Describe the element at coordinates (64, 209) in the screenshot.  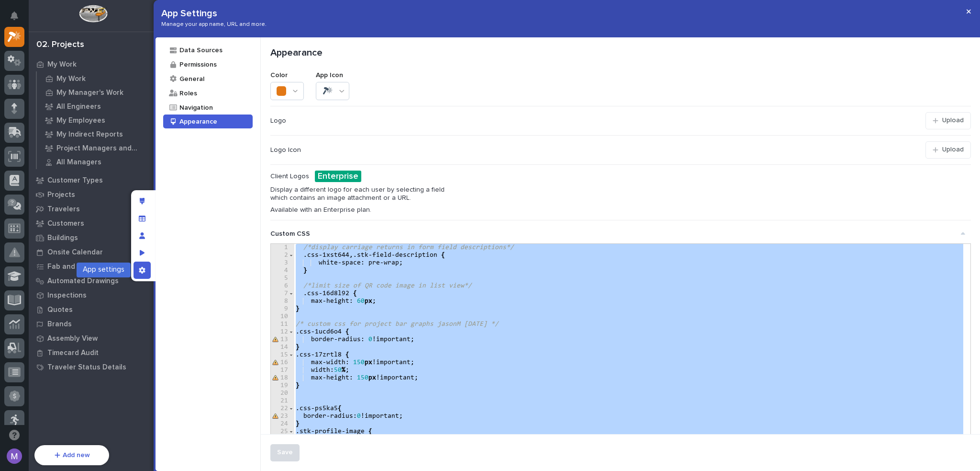
I see `p: Travelers` at that location.